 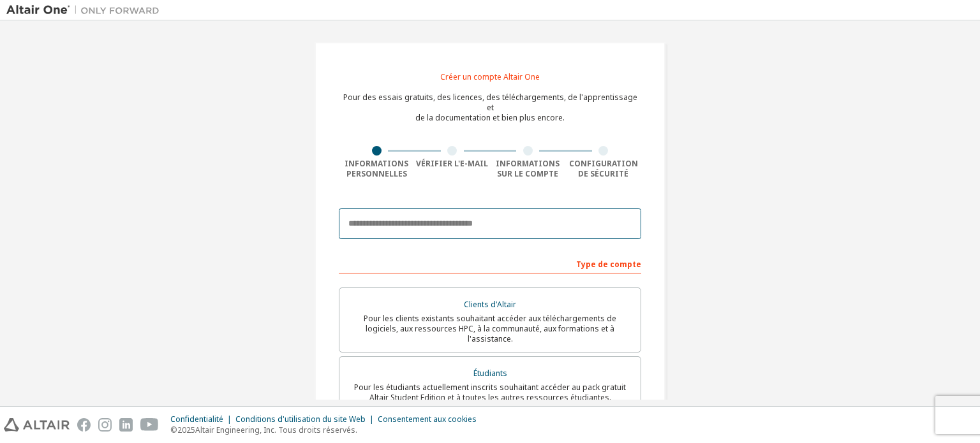 I want to click on font: de la documentation et bien plus encore., so click(x=490, y=117).